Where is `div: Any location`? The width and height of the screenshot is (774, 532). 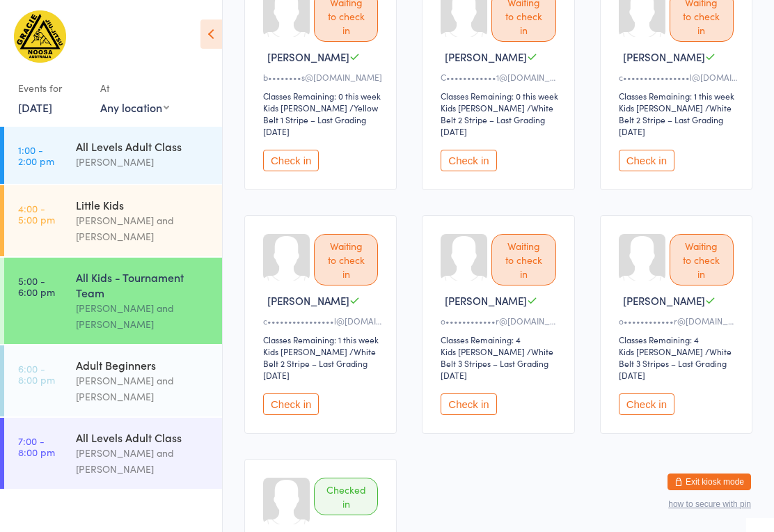
div: Any location is located at coordinates (135, 107).